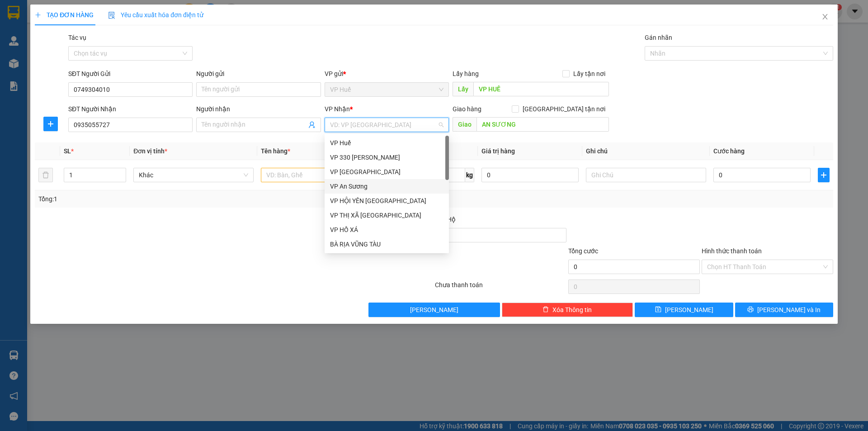  Describe the element at coordinates (386, 73) in the screenshot. I see `div: VP gửi` at that location.